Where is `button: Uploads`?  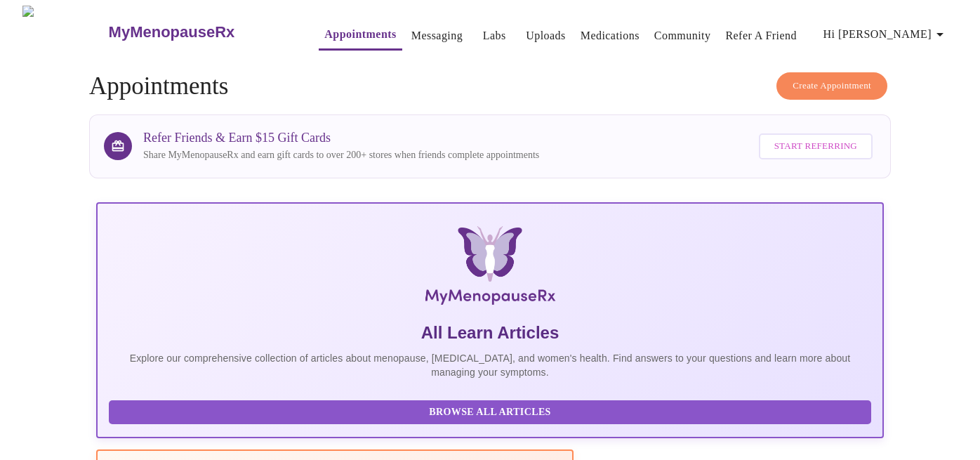
button: Uploads is located at coordinates (545, 36).